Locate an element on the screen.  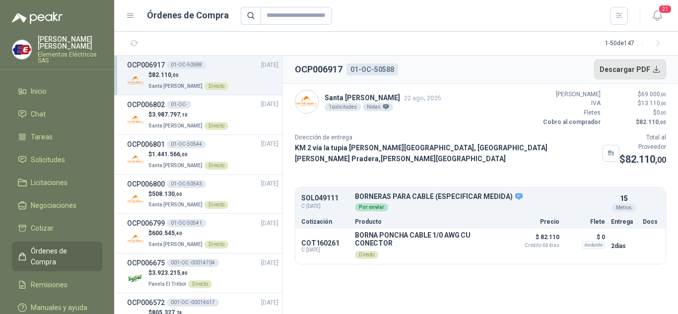
h3: OCP006917 is located at coordinates (146, 65).